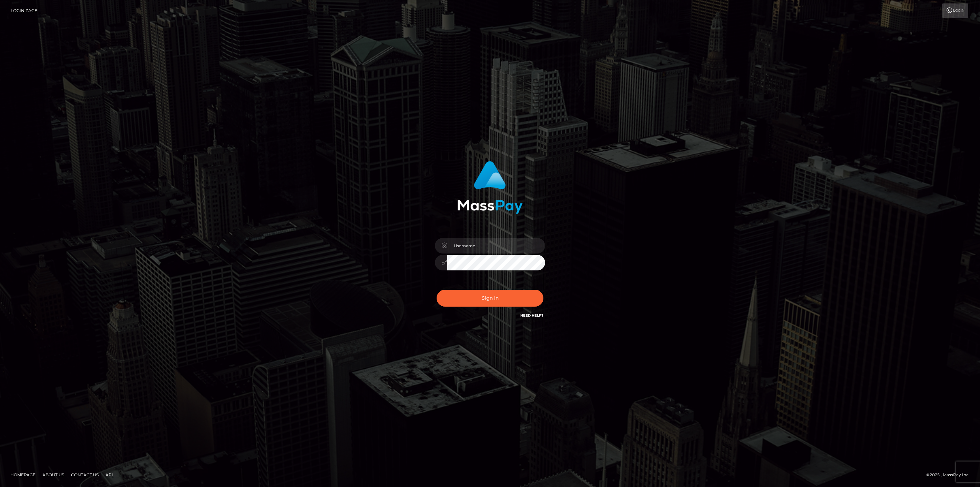 The width and height of the screenshot is (980, 487). Describe the element at coordinates (531, 315) in the screenshot. I see `a: Need Help?` at that location.